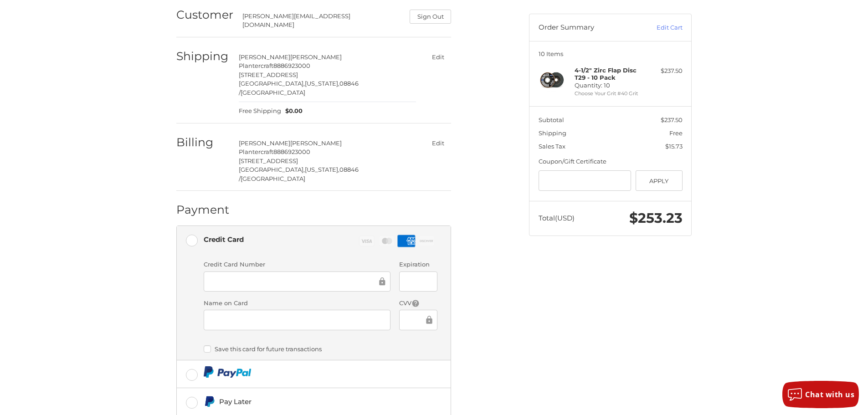  I want to click on span: Free, so click(676, 133).